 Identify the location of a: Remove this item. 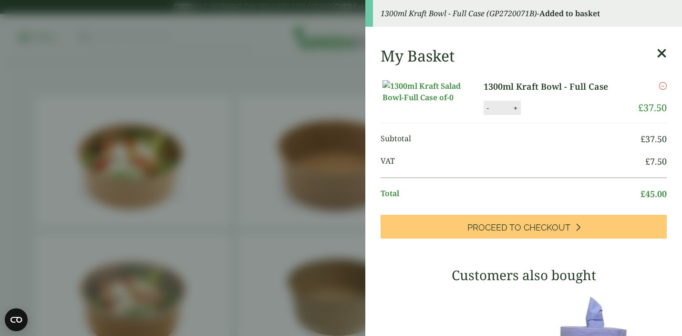
(662, 86).